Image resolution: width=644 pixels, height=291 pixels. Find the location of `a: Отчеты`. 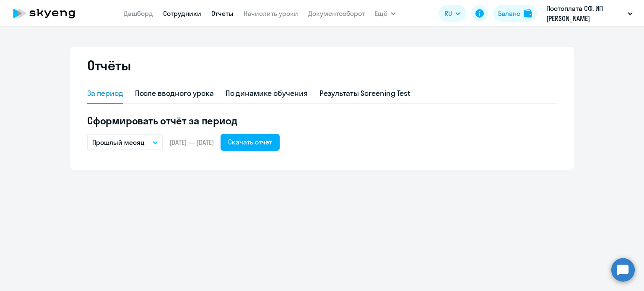

a: Отчеты is located at coordinates (222, 13).